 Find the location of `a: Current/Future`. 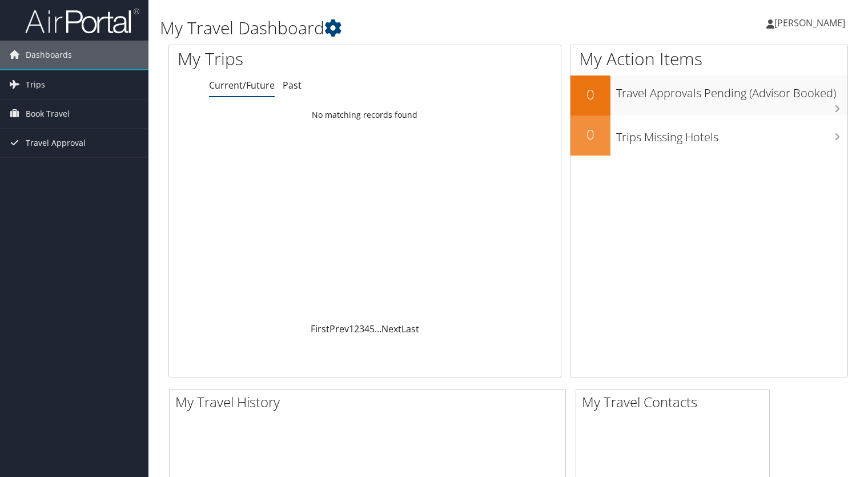

a: Current/Future is located at coordinates (241, 85).